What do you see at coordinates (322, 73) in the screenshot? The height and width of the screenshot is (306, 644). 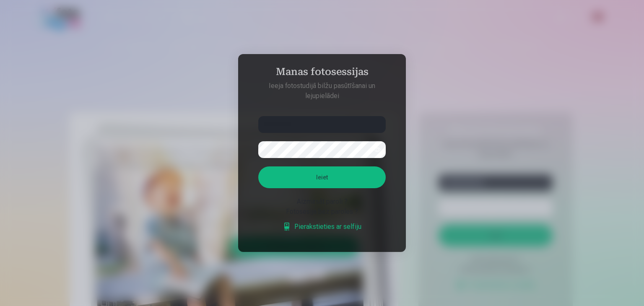 I see `h4: Manas fotosessijas` at bounding box center [322, 73].